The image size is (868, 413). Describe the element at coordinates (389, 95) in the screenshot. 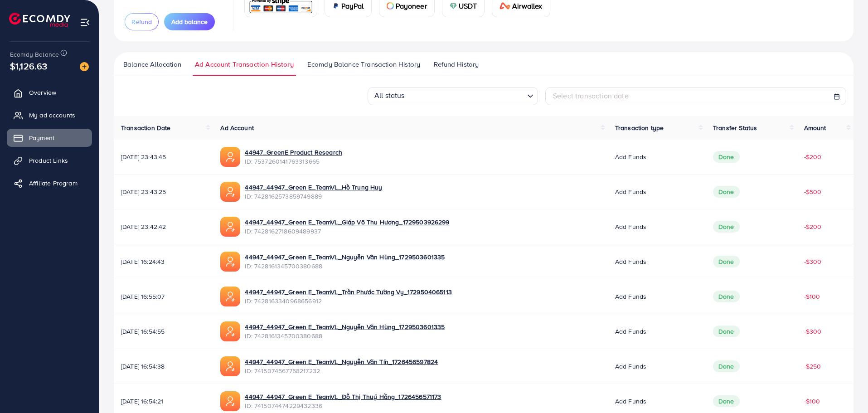

I see `span: All status` at that location.